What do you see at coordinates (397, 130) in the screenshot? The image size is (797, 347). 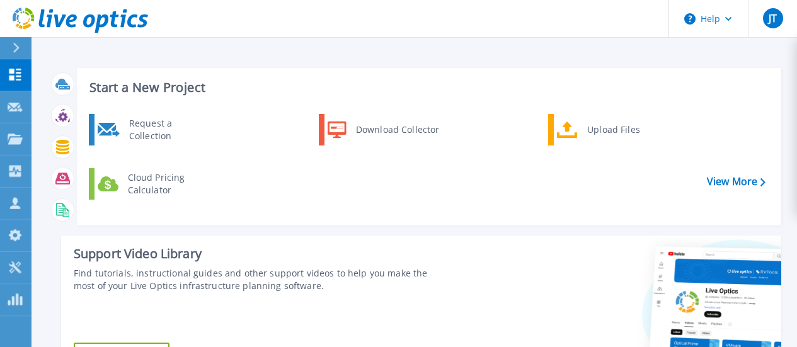 I see `div: Download Collector` at bounding box center [397, 130].